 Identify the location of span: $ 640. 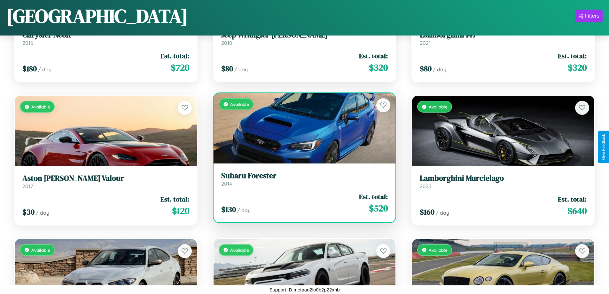
(577, 211).